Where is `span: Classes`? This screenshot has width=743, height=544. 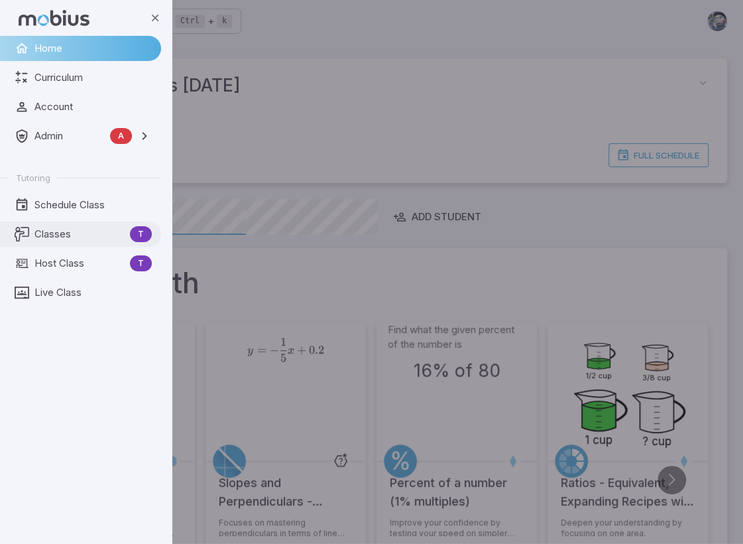 span: Classes is located at coordinates (80, 234).